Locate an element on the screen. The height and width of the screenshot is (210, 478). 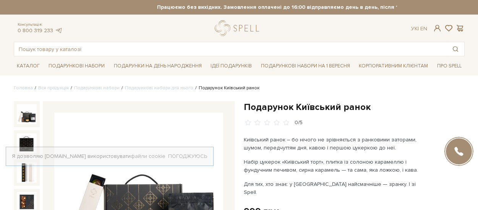
a: telegram is located at coordinates (59, 30).